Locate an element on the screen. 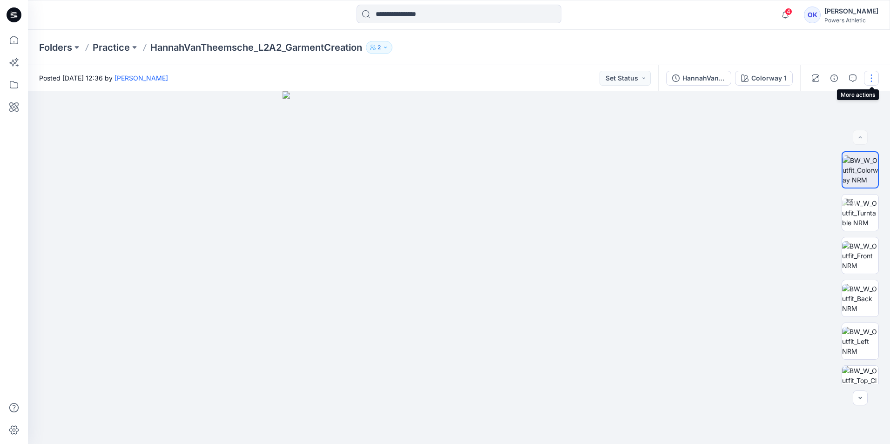  div: Colorway 1 is located at coordinates (769, 78).